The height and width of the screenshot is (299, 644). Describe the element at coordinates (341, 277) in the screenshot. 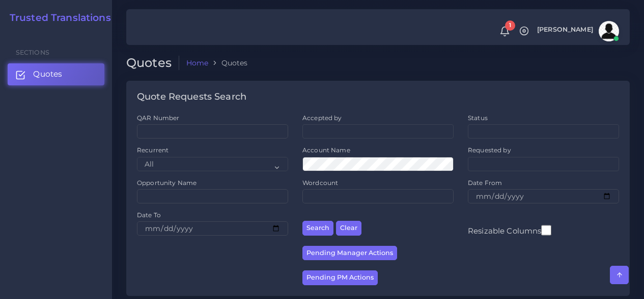

I see `button: Pending PM Actions` at that location.